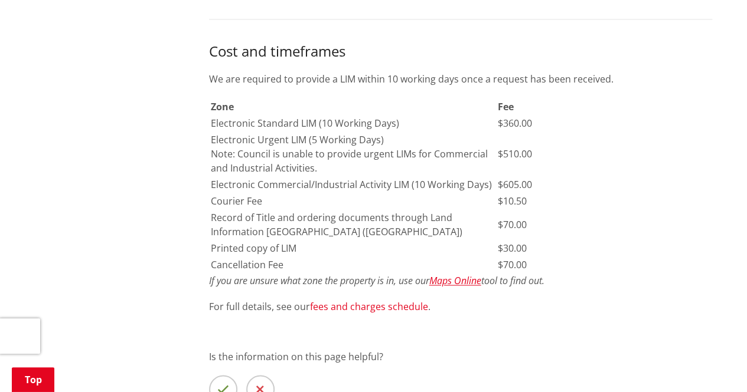 This screenshot has height=392, width=747. Describe the element at coordinates (353, 201) in the screenshot. I see `td: Courier Fee` at that location.